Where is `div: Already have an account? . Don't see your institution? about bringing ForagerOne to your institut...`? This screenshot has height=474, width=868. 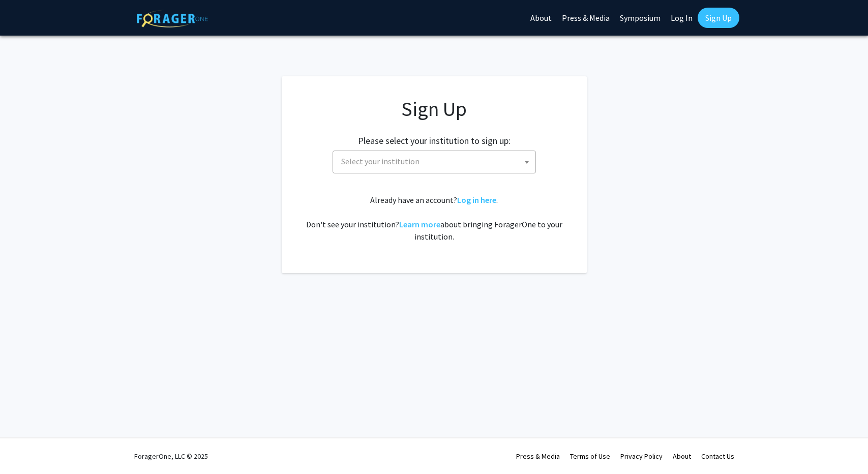 div: Already have an account? . Don't see your institution? about bringing ForagerOne to your institut... is located at coordinates (434, 218).